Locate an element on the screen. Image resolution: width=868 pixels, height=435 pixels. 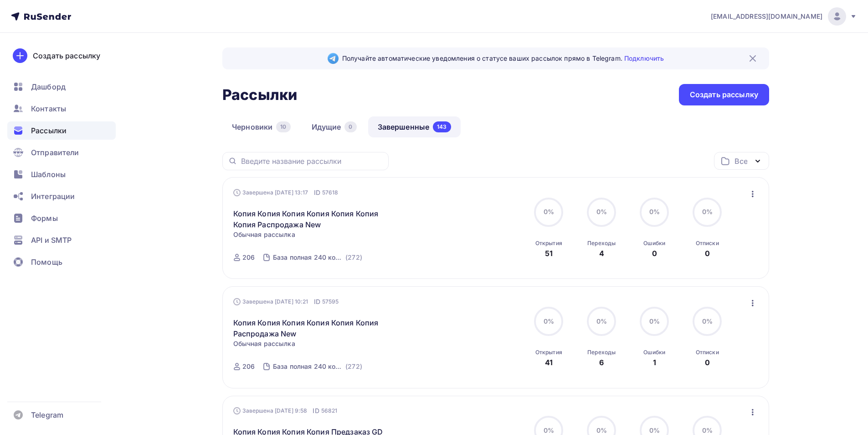
div: 4 is located at coordinates (602, 253).